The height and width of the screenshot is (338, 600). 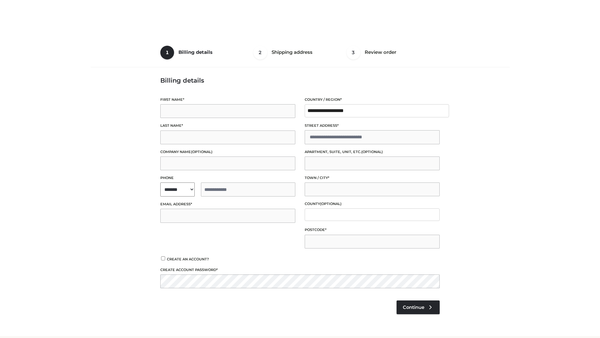 I want to click on span: 1, so click(x=167, y=53).